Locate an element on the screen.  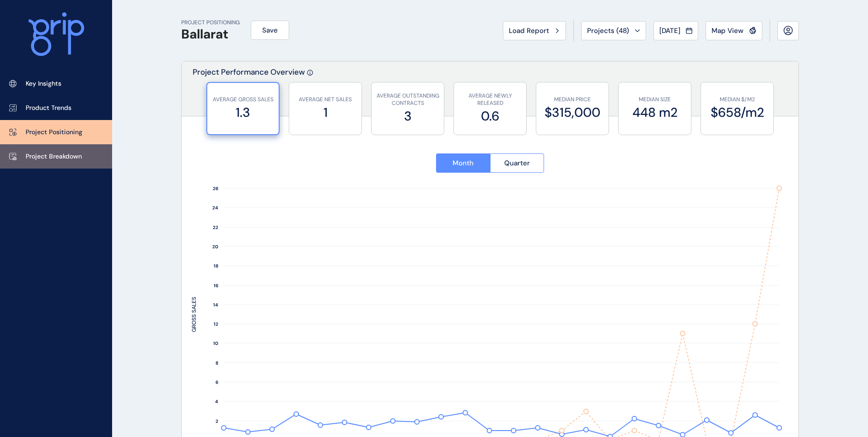
p: Project Performance Overview is located at coordinates (248, 91).